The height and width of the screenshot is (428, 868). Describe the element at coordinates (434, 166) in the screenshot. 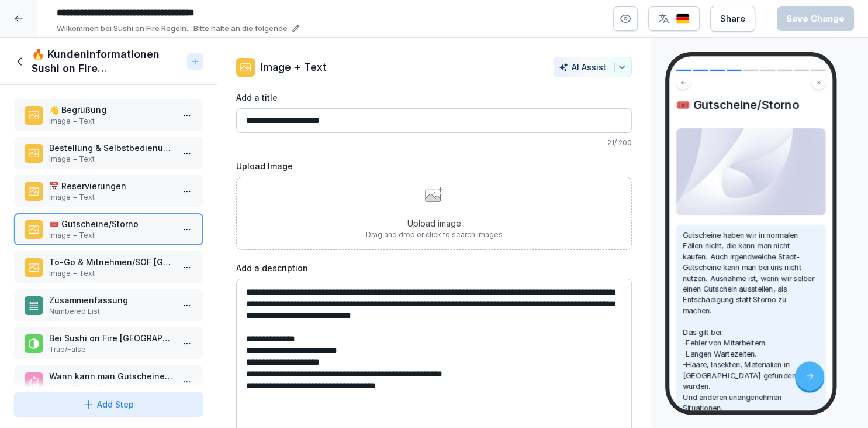

I see `label: Upload Image` at that location.